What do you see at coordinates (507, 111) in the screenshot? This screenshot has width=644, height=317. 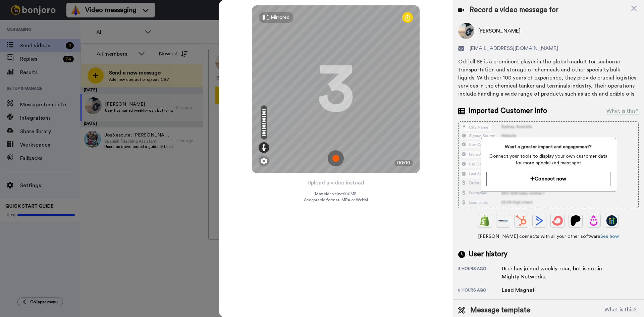 I see `span: Imported Customer Info` at bounding box center [507, 111].